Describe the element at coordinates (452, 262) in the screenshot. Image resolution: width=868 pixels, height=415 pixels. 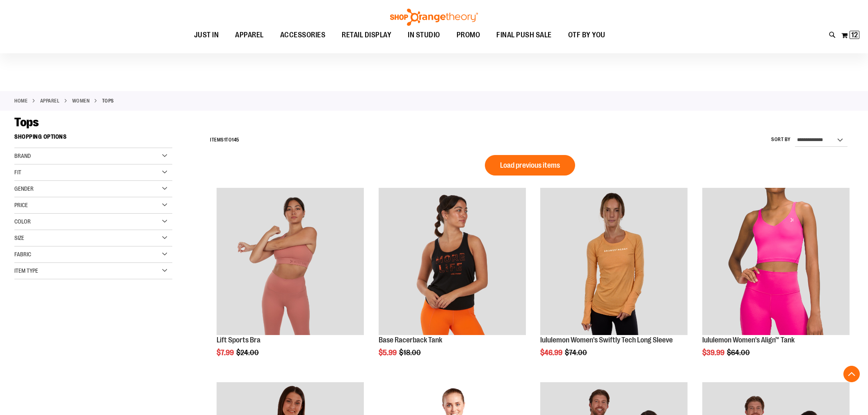
I see `a: Product image for Base Racerback Tank` at that location.